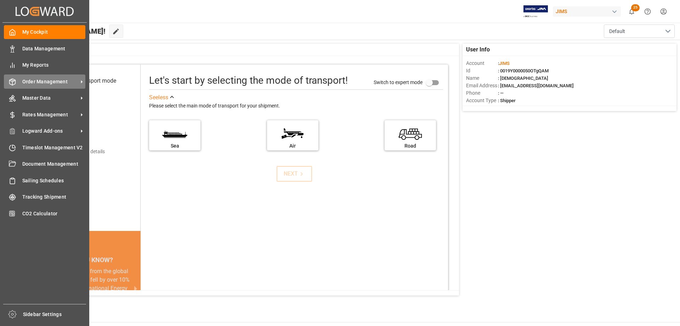 This screenshot has width=680, height=326. Describe the element at coordinates (45, 65) in the screenshot. I see `a: My Reports` at that location.